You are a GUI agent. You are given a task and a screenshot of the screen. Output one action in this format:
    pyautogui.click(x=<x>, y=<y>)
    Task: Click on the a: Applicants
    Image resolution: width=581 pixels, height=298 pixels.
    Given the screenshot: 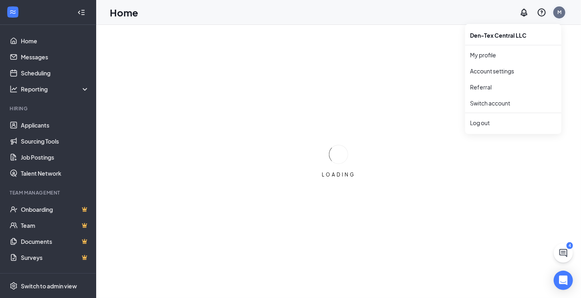 What is the action you would take?
    pyautogui.click(x=55, y=125)
    